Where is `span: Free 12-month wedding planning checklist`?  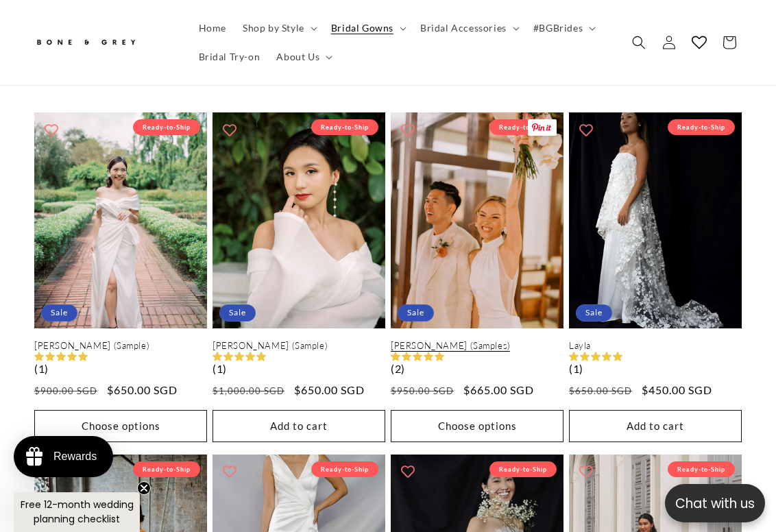 span: Free 12-month wedding planning checklist is located at coordinates (77, 511).